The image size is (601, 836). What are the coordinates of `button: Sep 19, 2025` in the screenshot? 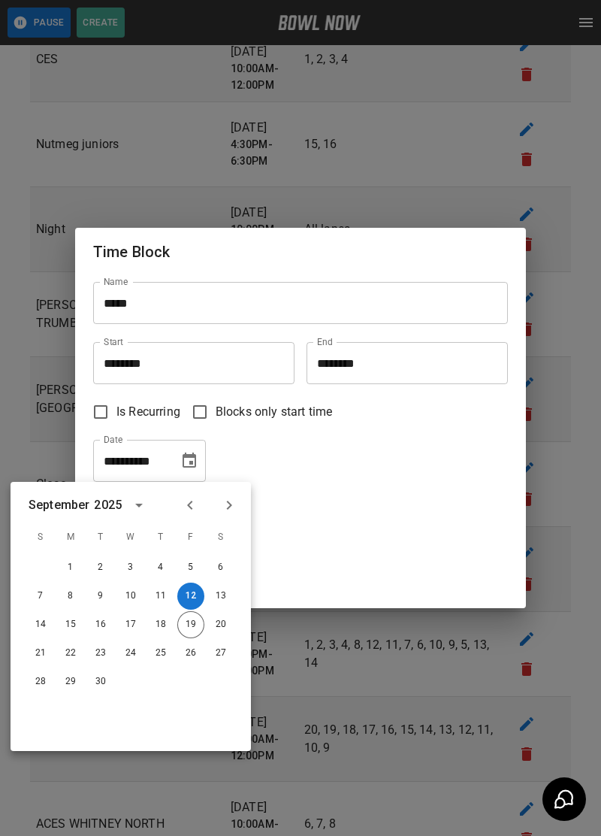 It's located at (191, 625).